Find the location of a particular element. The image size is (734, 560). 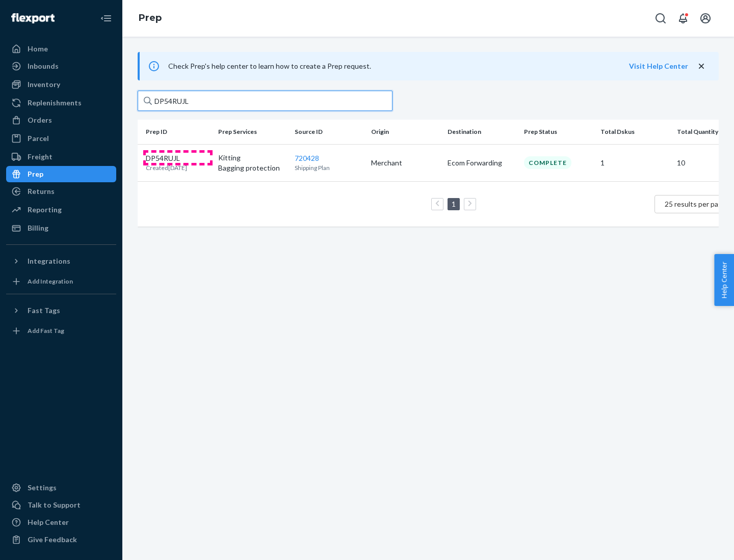

div: Integrations is located at coordinates (49, 261).